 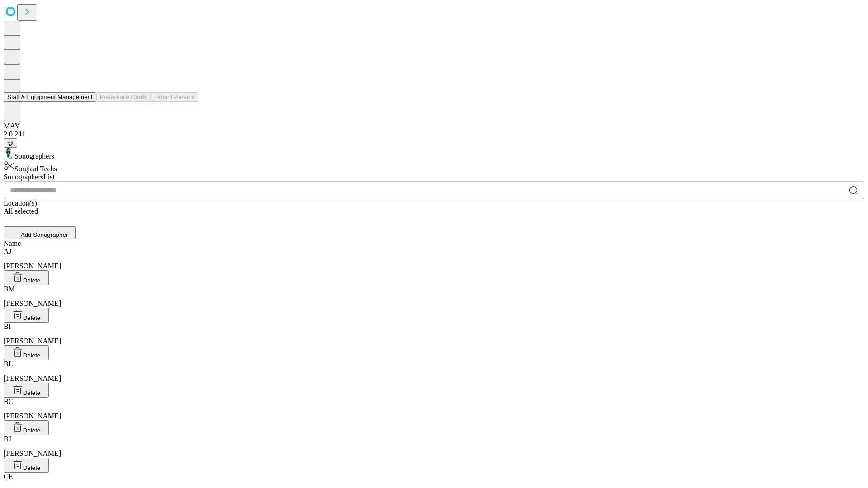 I want to click on div: MAY, so click(x=434, y=126).